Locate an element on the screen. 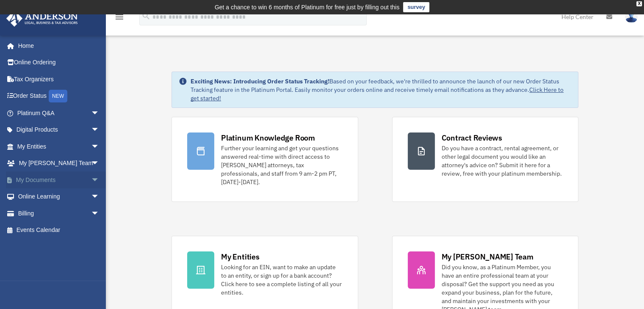  a: Online Learningarrow_drop_down is located at coordinates (59, 197).